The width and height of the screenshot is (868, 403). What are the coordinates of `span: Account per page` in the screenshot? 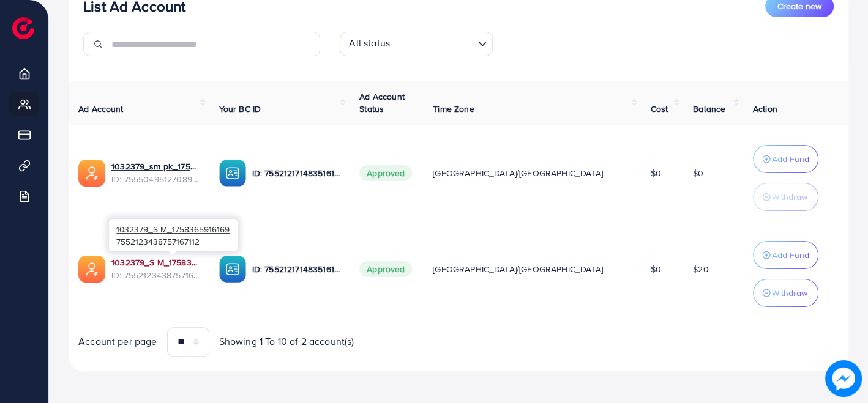 It's located at (117, 341).